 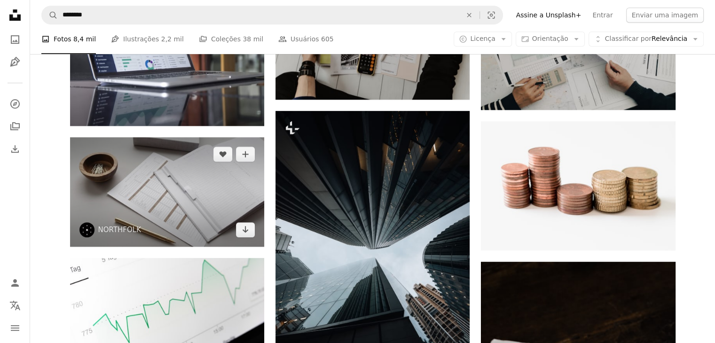 What do you see at coordinates (119, 230) in the screenshot?
I see `a: NORTHFOLK` at bounding box center [119, 230].